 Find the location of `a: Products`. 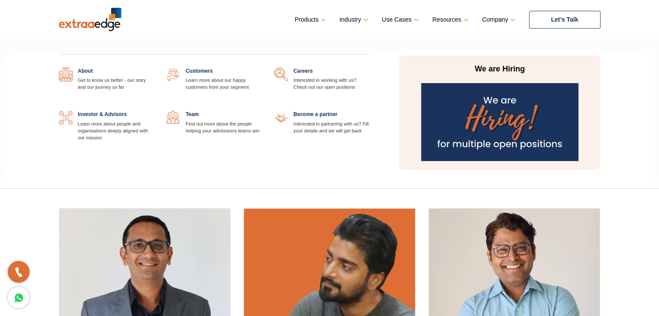

a: Products is located at coordinates (310, 20).